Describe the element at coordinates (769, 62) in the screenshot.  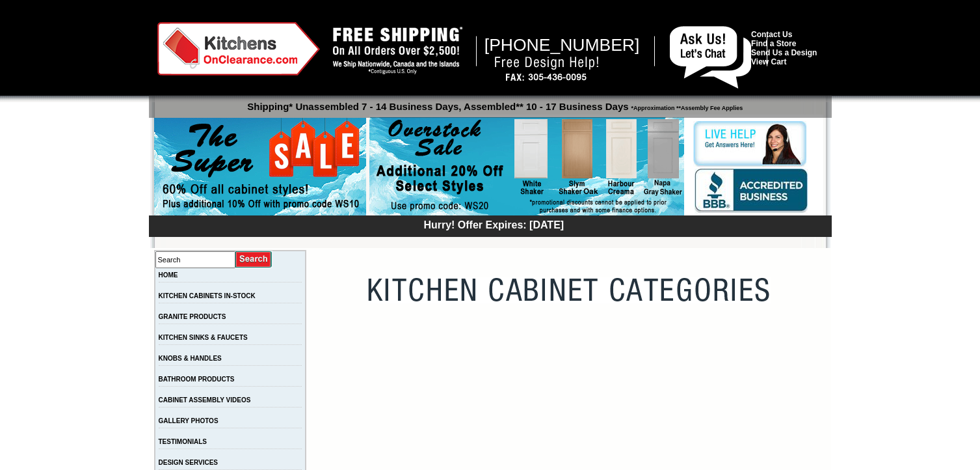
I see `a: View Cart` at that location.